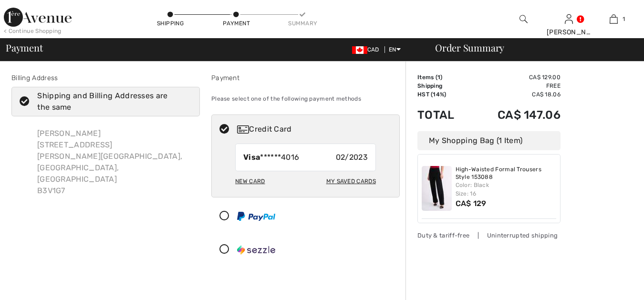  I want to click on img: Canadian Dollar, so click(359, 50).